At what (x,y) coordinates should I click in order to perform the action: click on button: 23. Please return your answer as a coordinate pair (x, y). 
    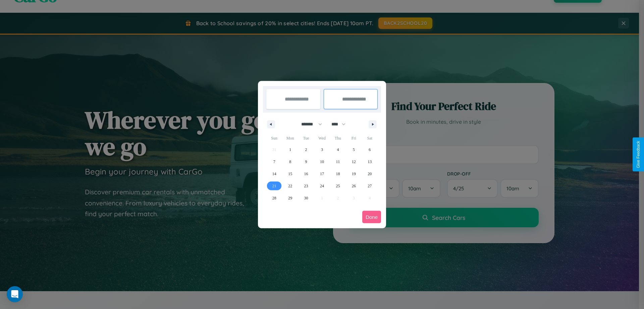
    Looking at the image, I should click on (306, 186).